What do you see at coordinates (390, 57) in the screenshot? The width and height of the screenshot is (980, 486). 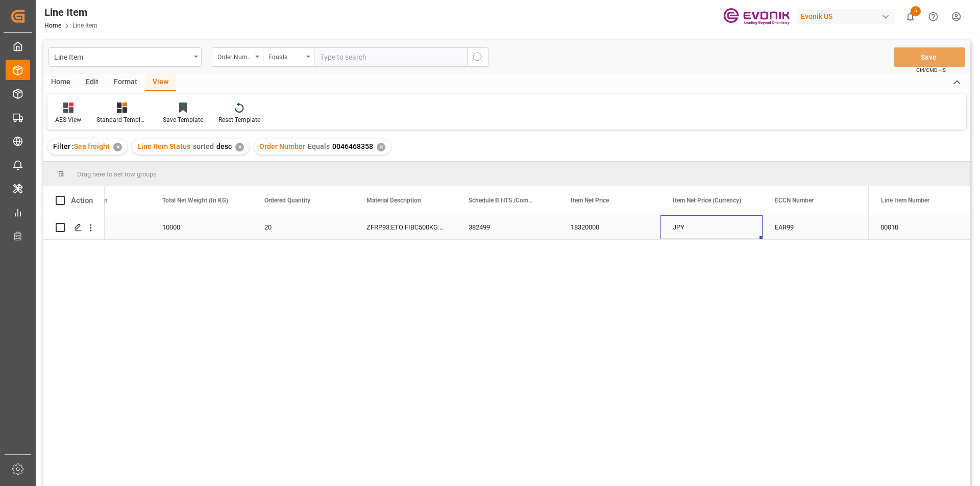 I see `input: Type to search` at bounding box center [390, 57].